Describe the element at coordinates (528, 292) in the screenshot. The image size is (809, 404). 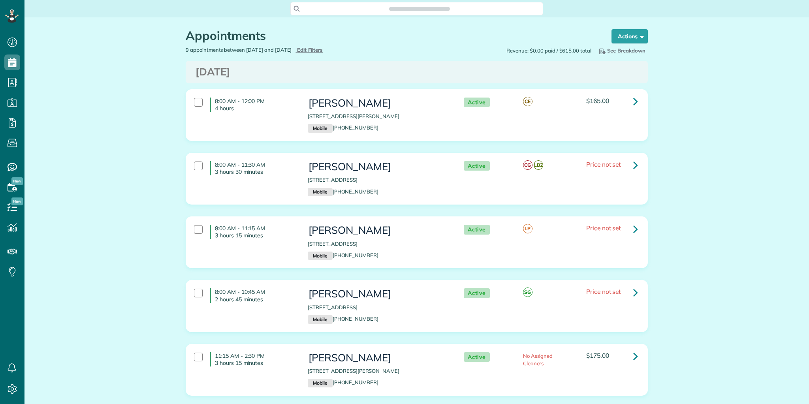
I see `span: SG` at that location.